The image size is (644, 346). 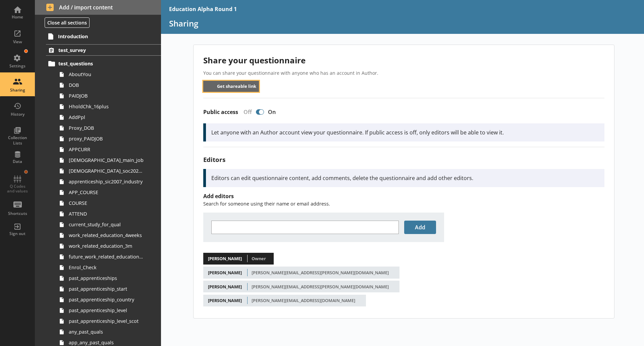 I want to click on div: View, so click(x=17, y=42).